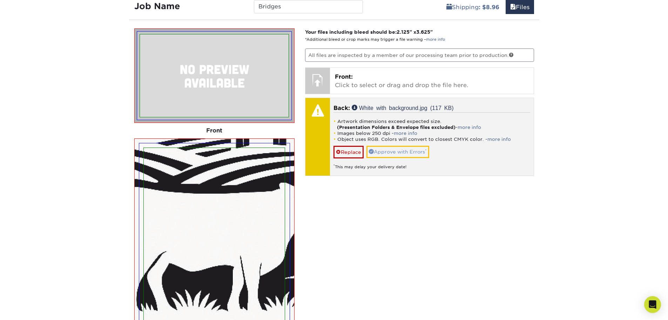 This screenshot has width=668, height=320. What do you see at coordinates (375, 39) in the screenshot?
I see `small: *Additional bleed or crop marks may trigger a file warning –` at bounding box center [375, 39].